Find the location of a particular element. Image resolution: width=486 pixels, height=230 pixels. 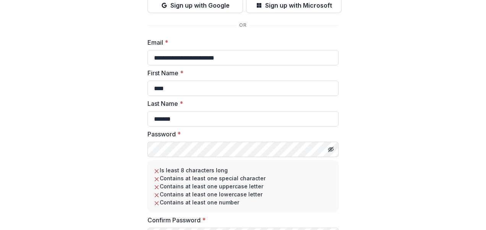

li: Contains at least one number is located at coordinates (243, 202).